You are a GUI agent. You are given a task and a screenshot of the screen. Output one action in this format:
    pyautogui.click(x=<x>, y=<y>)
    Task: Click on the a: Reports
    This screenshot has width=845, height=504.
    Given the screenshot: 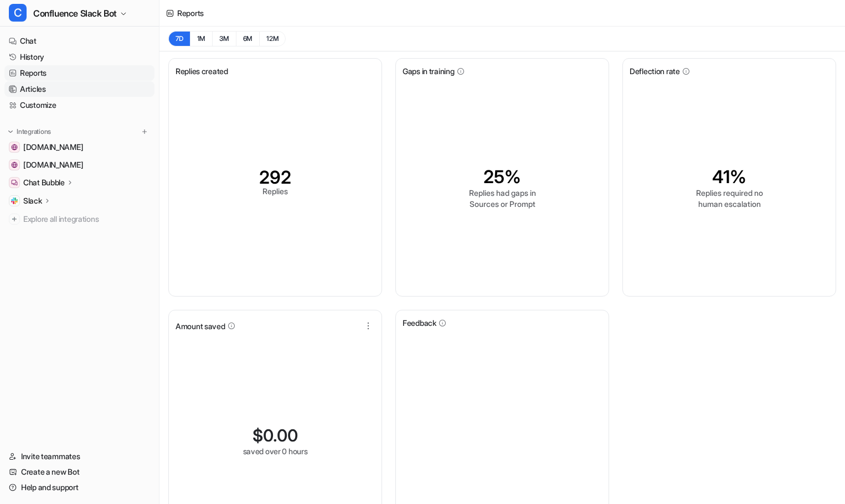 What is the action you would take?
    pyautogui.click(x=79, y=73)
    